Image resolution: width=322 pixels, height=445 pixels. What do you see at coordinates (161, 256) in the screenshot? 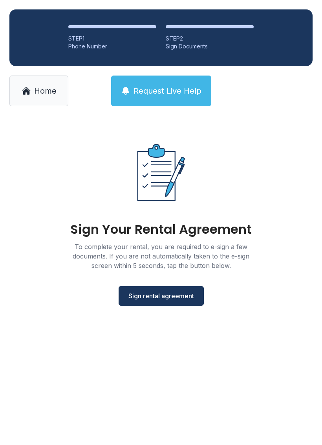
I see `div: To complete your rental, you are required to e-sign a few documents. If you are not automatically...` at bounding box center [161, 256].